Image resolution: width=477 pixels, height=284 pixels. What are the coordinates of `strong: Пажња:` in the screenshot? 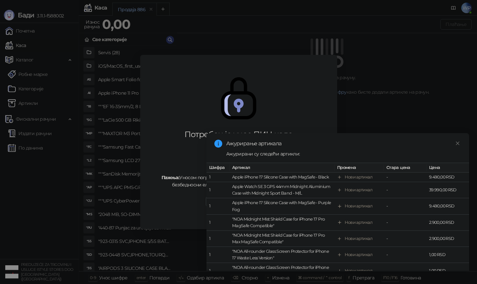 It's located at (170, 177).